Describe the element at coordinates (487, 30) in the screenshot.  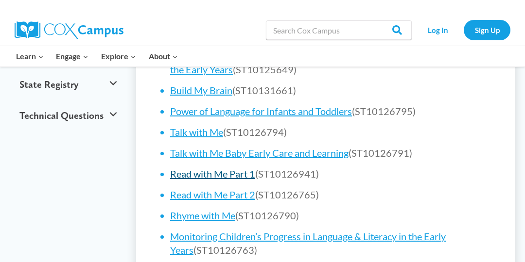
I see `a: Sign Up` at that location.